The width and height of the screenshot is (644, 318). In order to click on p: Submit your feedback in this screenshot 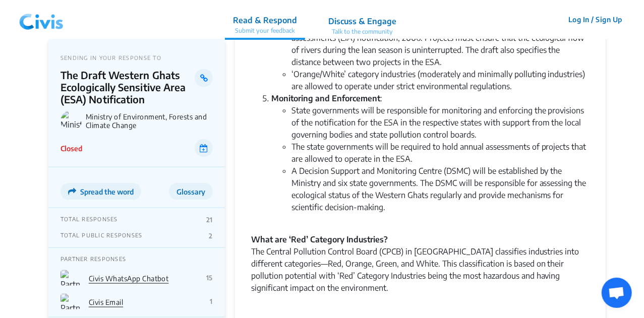, I will do `click(265, 30)`.